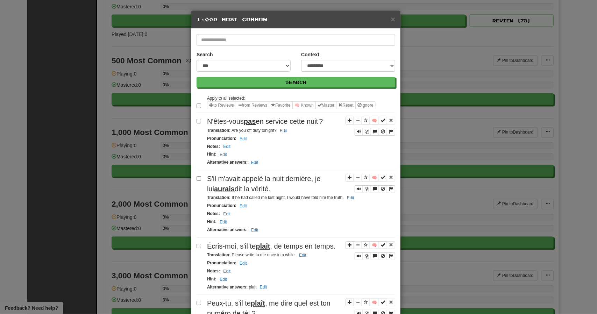  What do you see at coordinates (280, 105) in the screenshot?
I see `button: Favorite` at bounding box center [280, 105].